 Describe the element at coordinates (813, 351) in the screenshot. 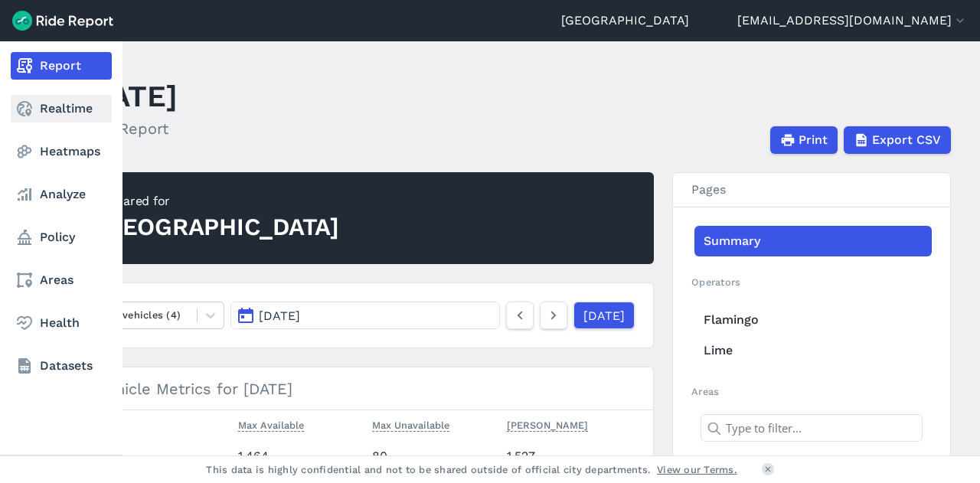

I see `a: Lime` at that location.